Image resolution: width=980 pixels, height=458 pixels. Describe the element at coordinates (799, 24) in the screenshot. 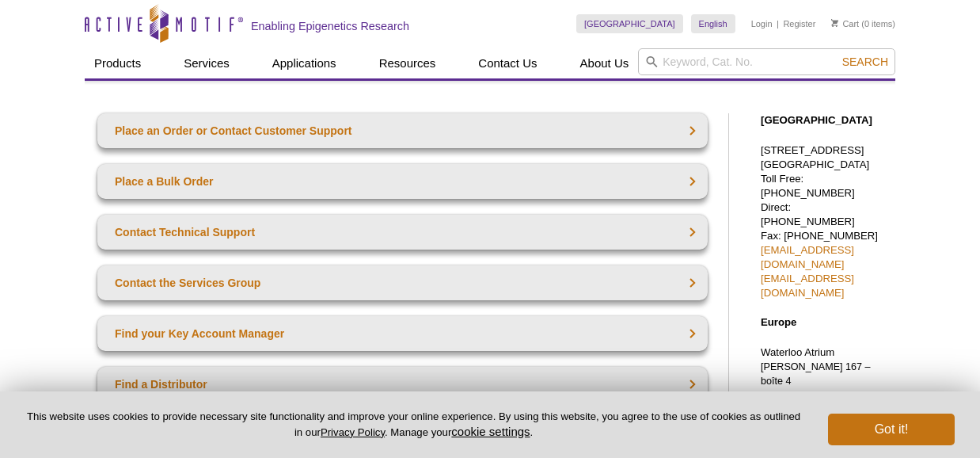

I see `a: Register` at that location.